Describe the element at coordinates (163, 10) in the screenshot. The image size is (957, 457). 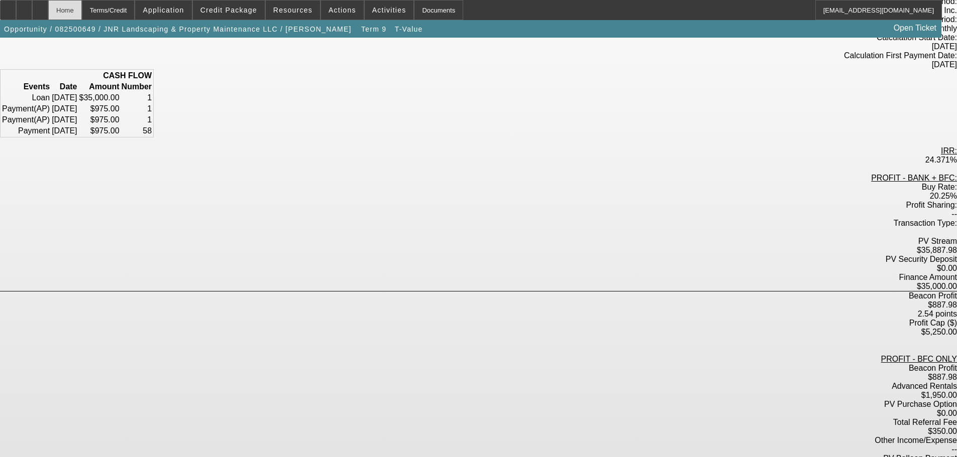
I see `button: Application` at that location.